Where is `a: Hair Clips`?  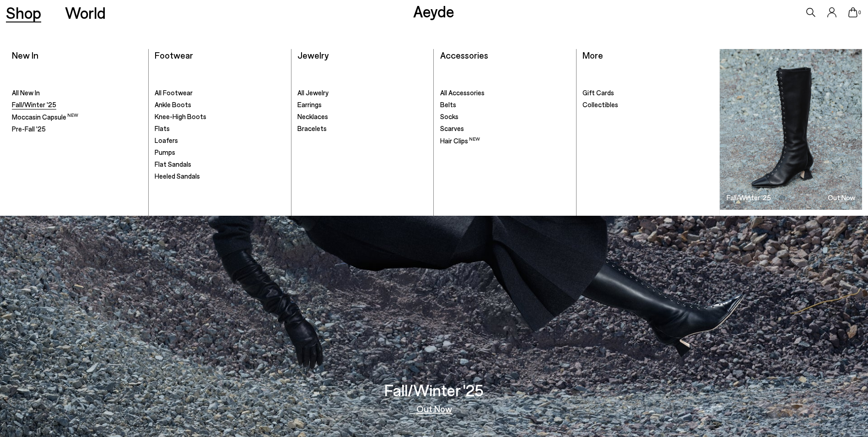
a: Hair Clips is located at coordinates (505, 140).